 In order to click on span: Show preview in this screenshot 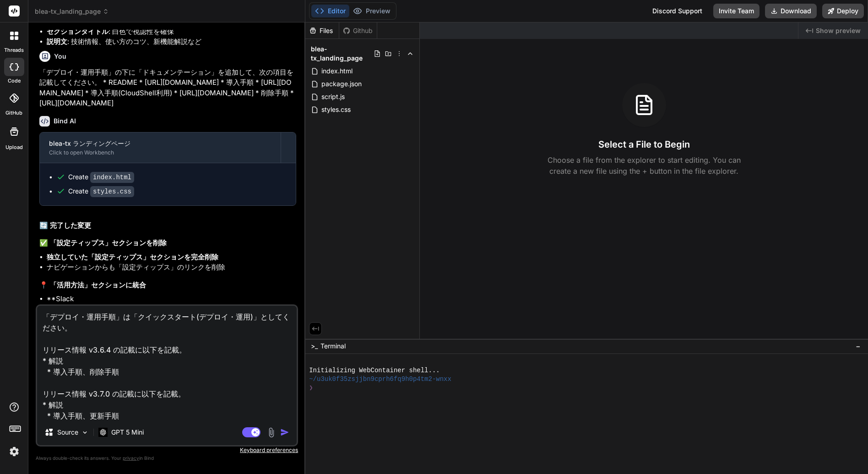, I will do `click(838, 31)`.